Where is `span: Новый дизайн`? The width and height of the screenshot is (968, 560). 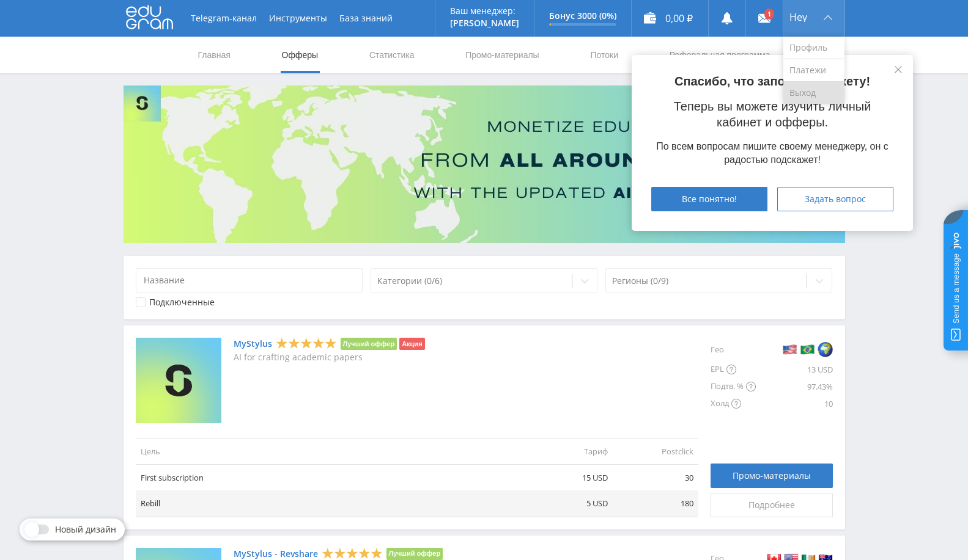
span: Новый дизайн is located at coordinates (86, 529).